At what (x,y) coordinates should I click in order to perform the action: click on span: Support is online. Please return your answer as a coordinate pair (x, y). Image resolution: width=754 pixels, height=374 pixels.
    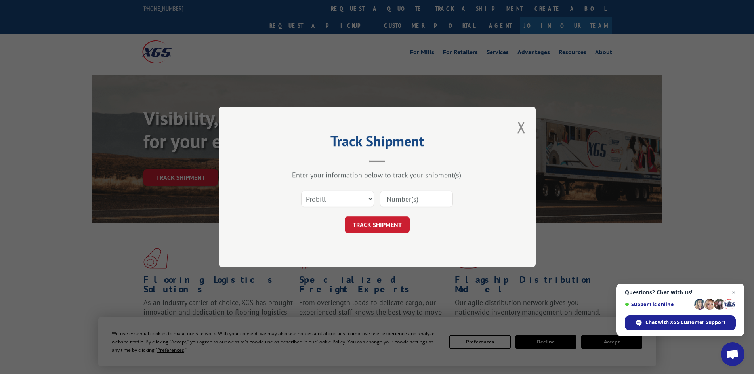
    Looking at the image, I should click on (658, 304).